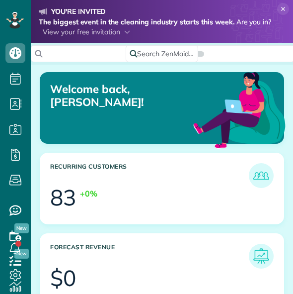 The image size is (293, 294). I want to click on img: icon_forecast_revenue-8c13a41c7ed35a8dcfafea3cbb826a0462acb37728057bba2d056411b612bbbe.png, so click(262, 256).